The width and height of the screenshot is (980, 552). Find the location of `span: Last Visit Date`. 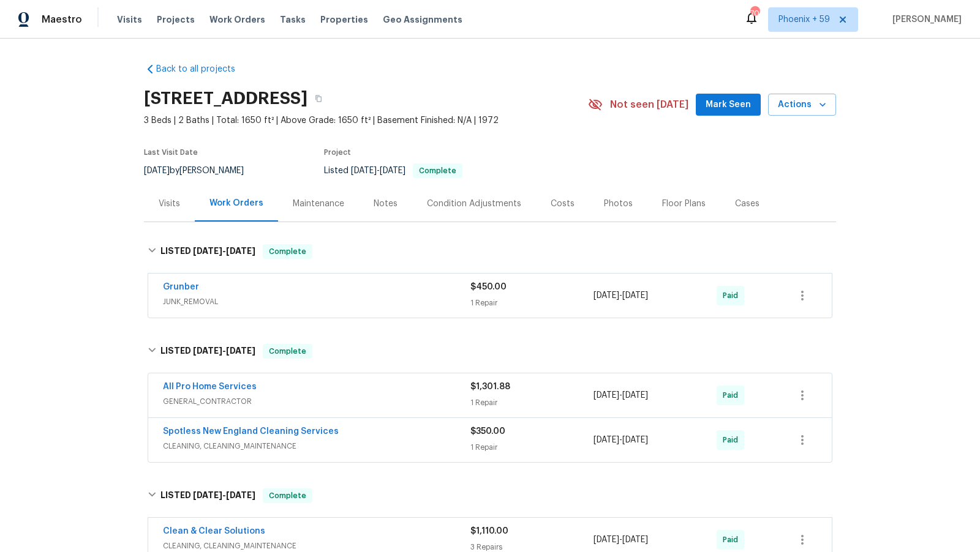

span: Last Visit Date is located at coordinates (171, 153).